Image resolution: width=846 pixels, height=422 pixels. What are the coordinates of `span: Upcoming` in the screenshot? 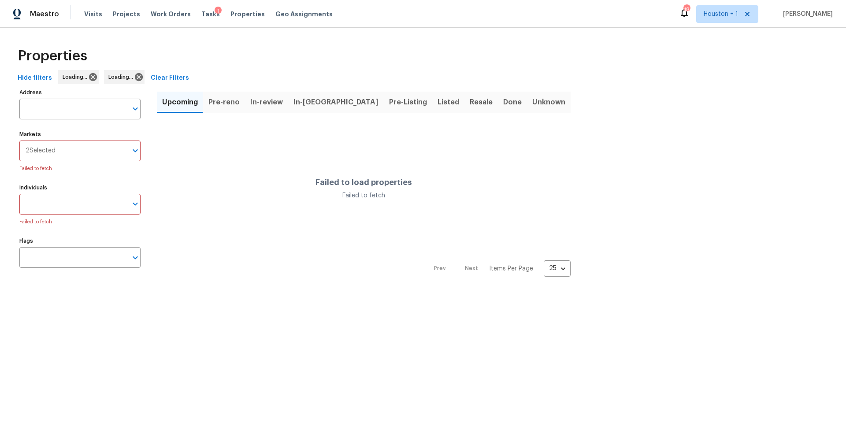 It's located at (180, 102).